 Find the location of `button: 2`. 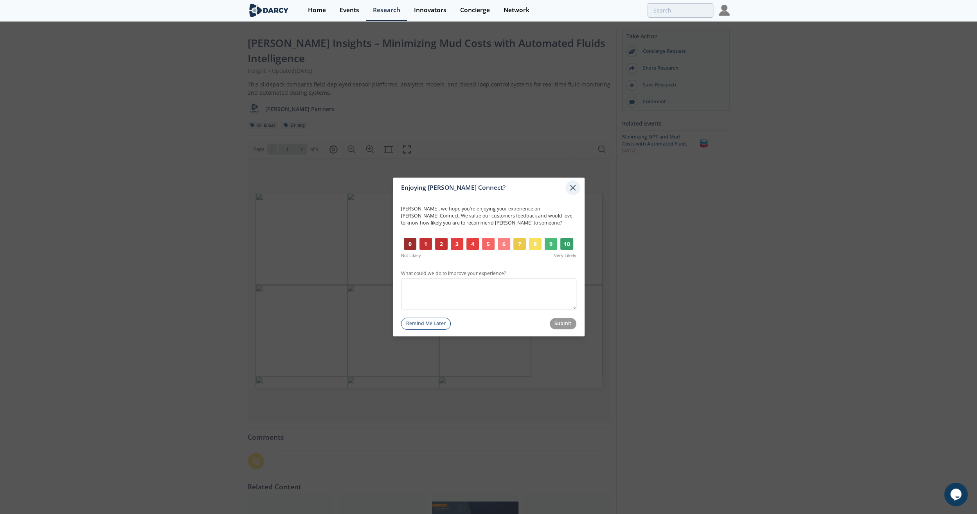

button: 2 is located at coordinates (441, 244).